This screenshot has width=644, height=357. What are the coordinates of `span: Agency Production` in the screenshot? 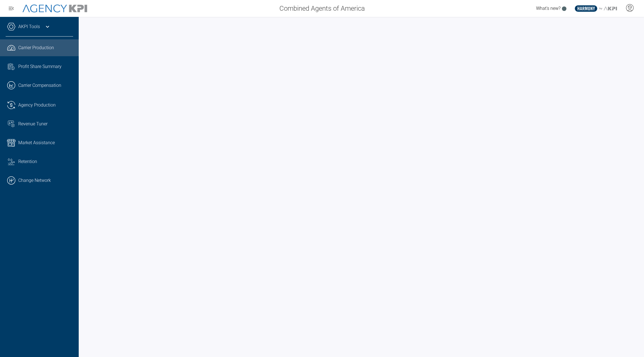 It's located at (37, 105).